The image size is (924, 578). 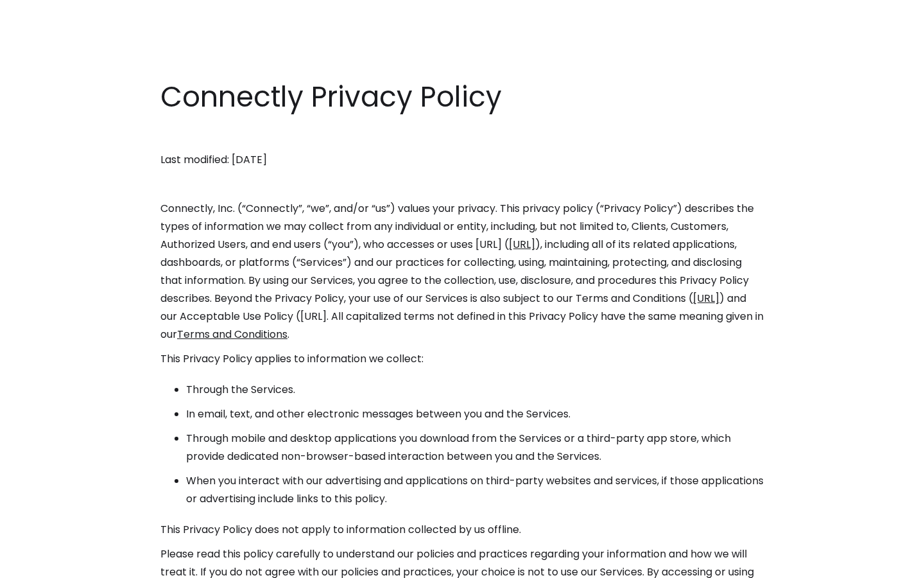 I want to click on p: This Privacy Policy does not apply to information collected by us offline., so click(x=462, y=530).